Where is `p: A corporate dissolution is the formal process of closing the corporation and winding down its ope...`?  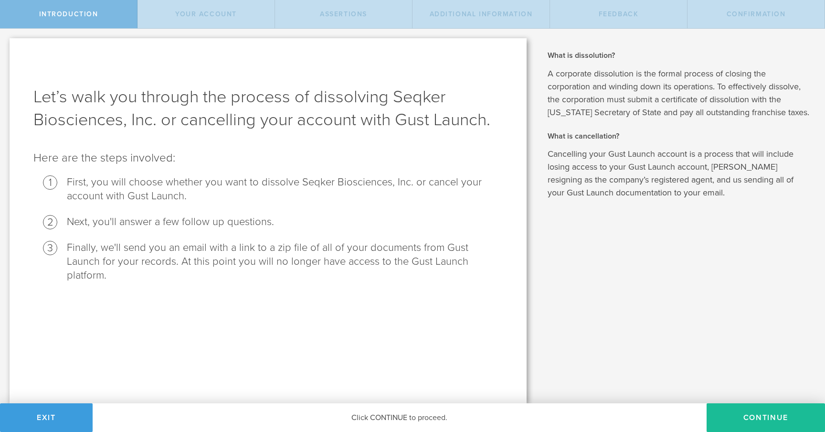 p: A corporate dissolution is the formal process of closing the corporation and winding down its ope... is located at coordinates (679, 93).